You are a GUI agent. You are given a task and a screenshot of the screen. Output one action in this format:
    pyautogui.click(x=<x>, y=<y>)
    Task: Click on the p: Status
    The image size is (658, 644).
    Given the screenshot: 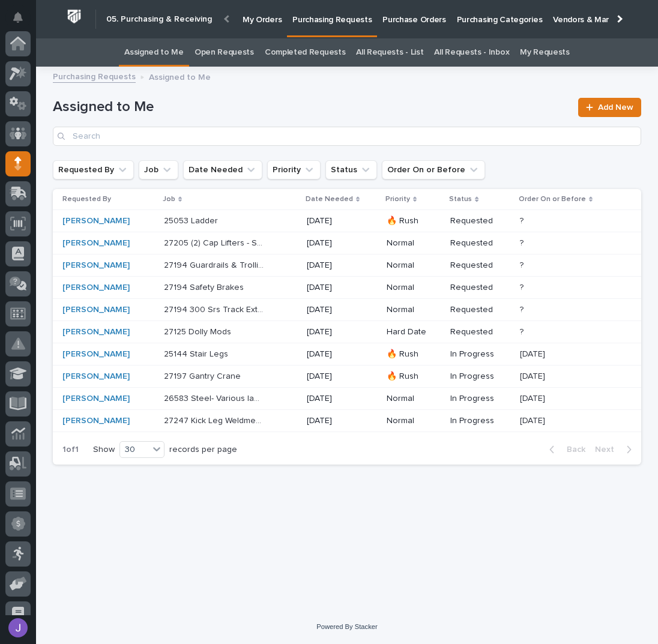 What is the action you would take?
    pyautogui.click(x=460, y=199)
    